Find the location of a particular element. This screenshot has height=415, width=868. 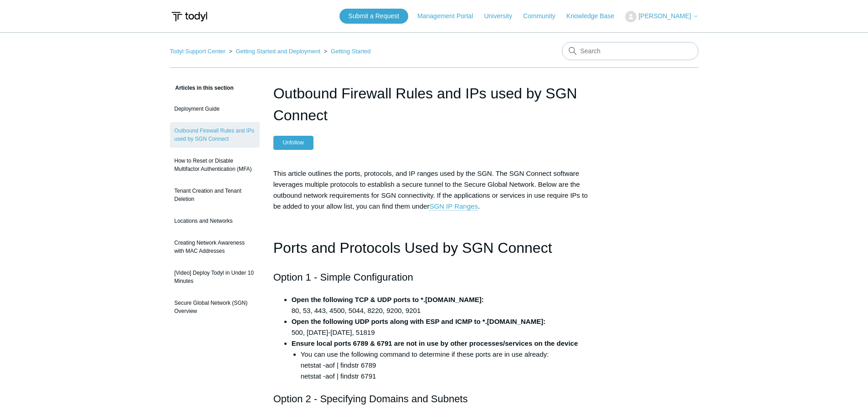

li: You can use the following command to determine if these ports are in use already: netstat -aof | ... is located at coordinates (448, 365).